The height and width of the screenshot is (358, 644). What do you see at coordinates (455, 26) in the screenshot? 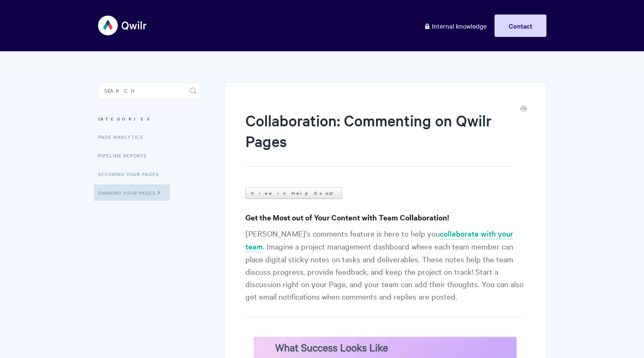
I see `a: Internal knowledge` at bounding box center [455, 26].